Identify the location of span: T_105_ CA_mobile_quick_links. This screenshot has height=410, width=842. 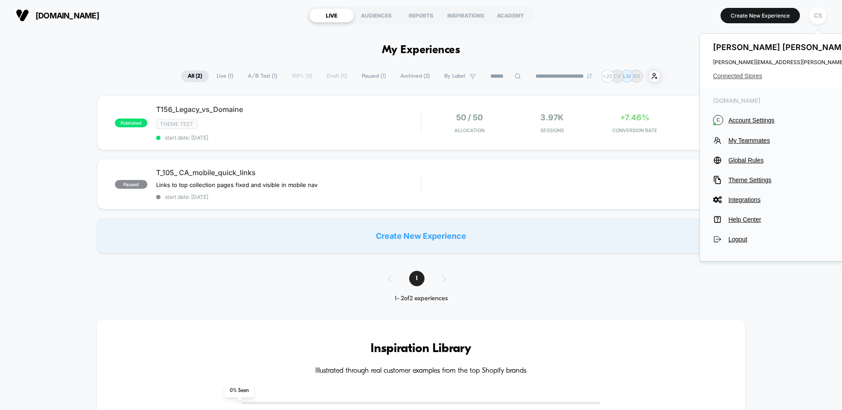
(288, 172).